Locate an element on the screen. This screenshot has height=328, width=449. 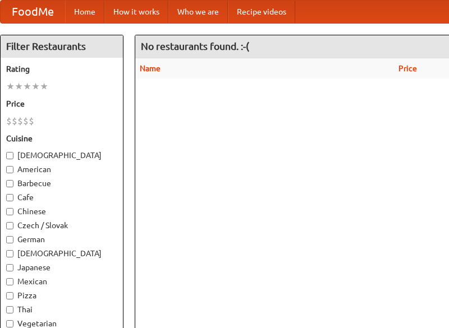
label: Pizza is located at coordinates (62, 296).